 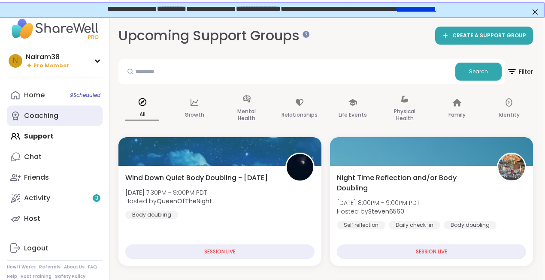 What do you see at coordinates (300, 167) in the screenshot?
I see `img: QueenOfTheNight` at bounding box center [300, 167].